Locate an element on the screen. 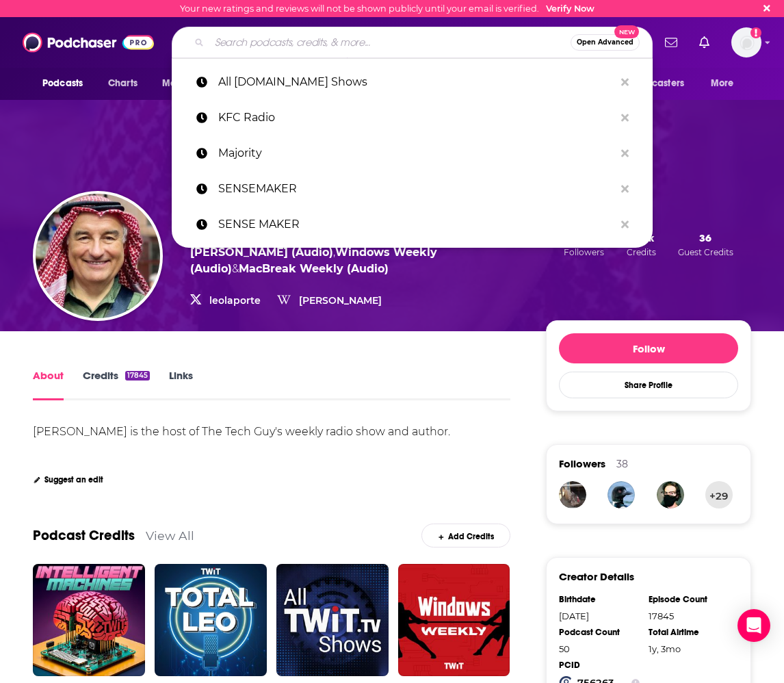  span: Monitoring is located at coordinates (186, 83).